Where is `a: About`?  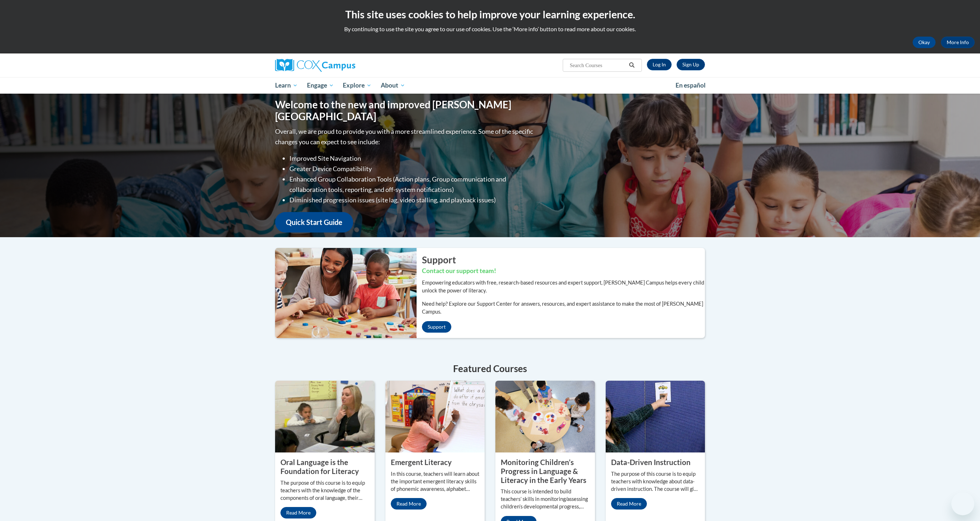
a: About is located at coordinates (393, 85).